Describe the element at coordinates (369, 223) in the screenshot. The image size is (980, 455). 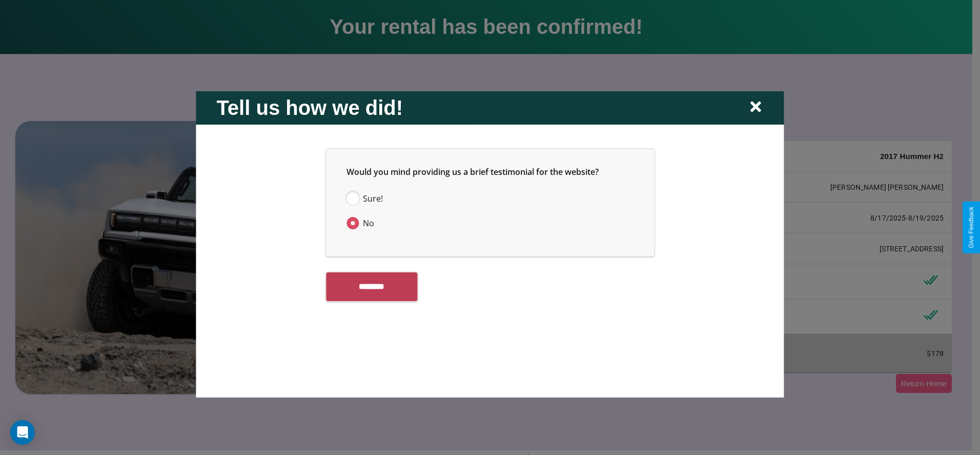
I see `span: No` at that location.